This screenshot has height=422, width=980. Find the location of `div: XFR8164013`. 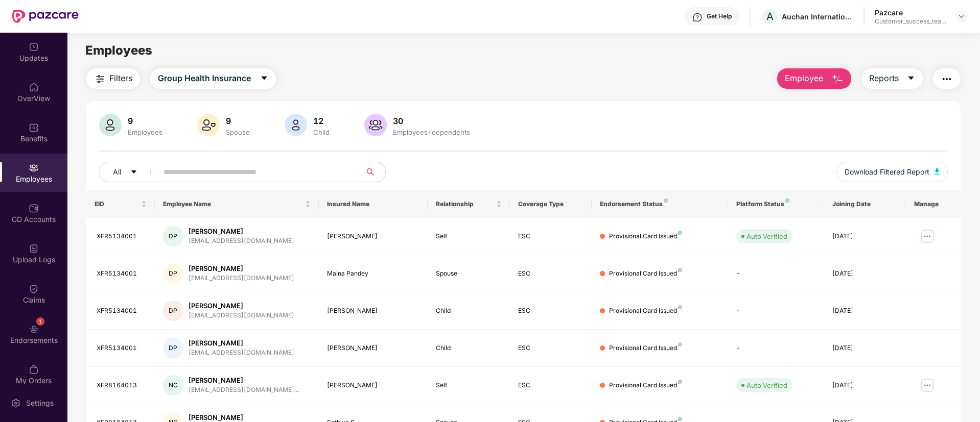

div: XFR8164013 is located at coordinates (121, 386).